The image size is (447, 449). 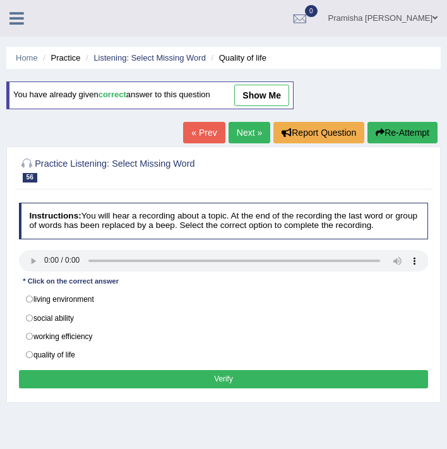 What do you see at coordinates (237, 57) in the screenshot?
I see `li: Quality of life` at bounding box center [237, 57].